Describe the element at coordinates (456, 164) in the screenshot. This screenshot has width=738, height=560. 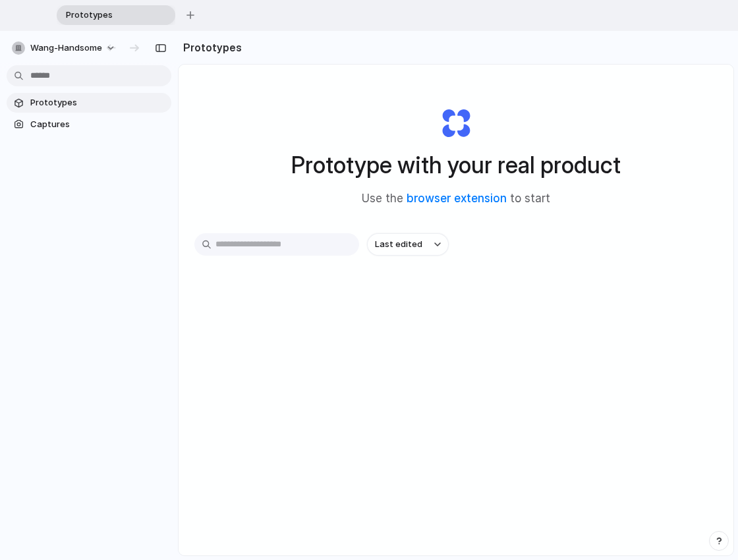
I see `h1: Prototype with your real product` at that location.